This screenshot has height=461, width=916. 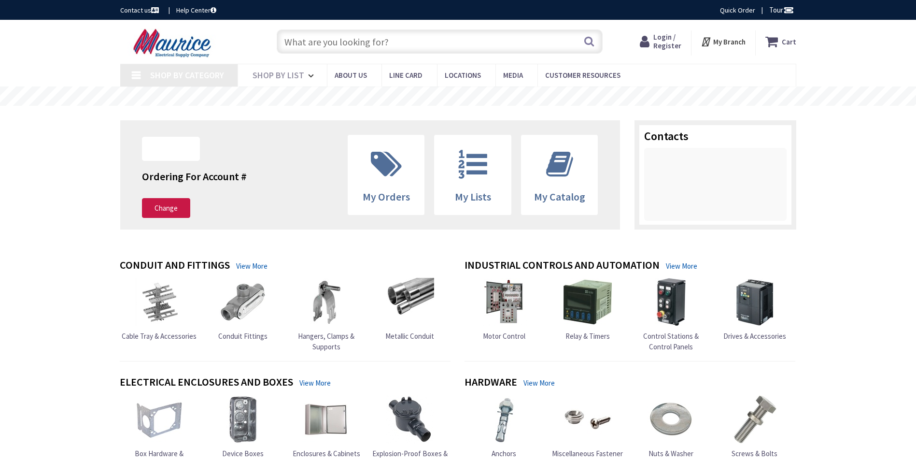 What do you see at coordinates (588, 419) in the screenshot?
I see `img: Miscellaneous Fastener` at bounding box center [588, 419].